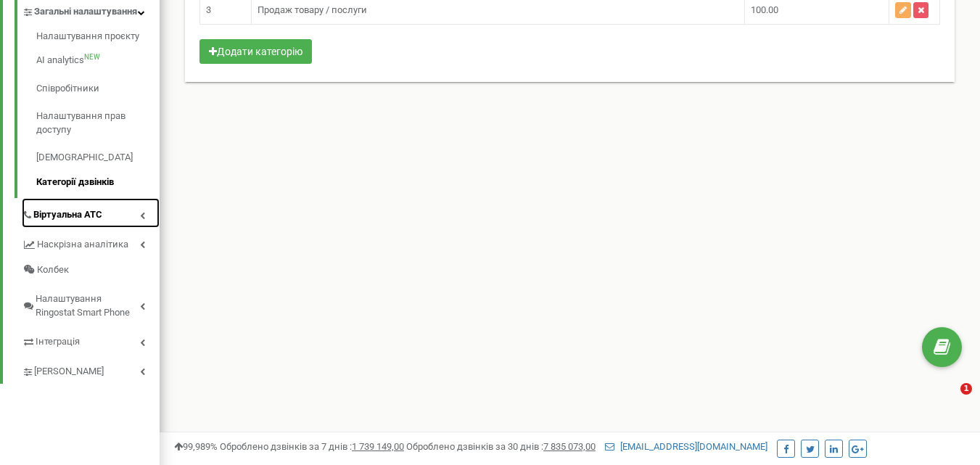 This screenshot has height=465, width=980. I want to click on span: Оброблено дзвінків за 30 днів :, so click(501, 446).